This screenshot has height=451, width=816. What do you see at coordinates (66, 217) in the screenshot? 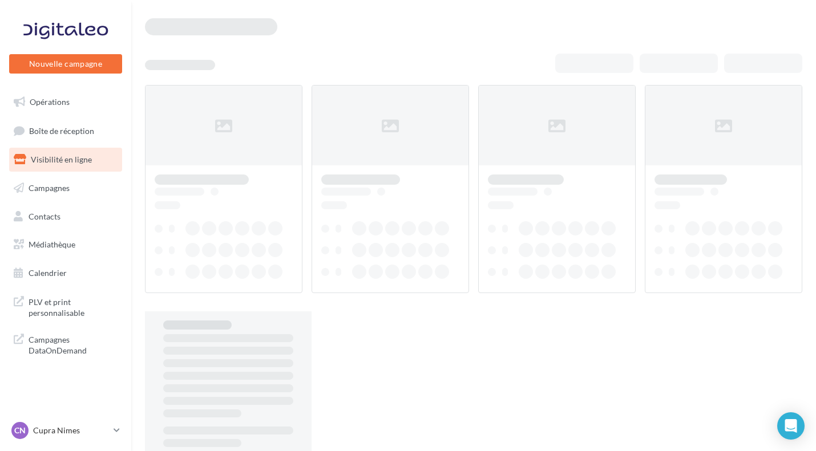
I see `a: Contacts` at bounding box center [66, 217].